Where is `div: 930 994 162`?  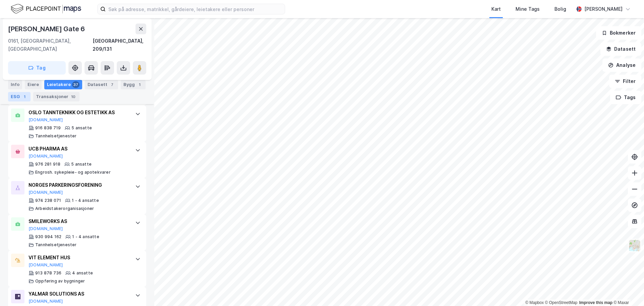 div: 930 994 162 is located at coordinates (48, 237).